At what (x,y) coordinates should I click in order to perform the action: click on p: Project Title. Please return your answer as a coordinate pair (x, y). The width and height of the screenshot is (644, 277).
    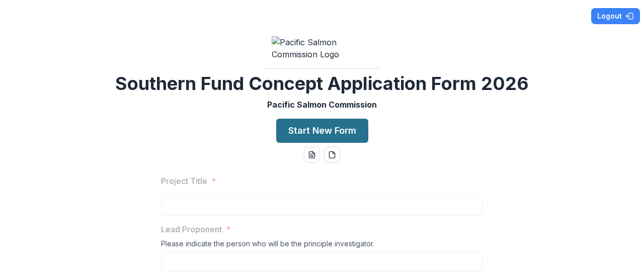
    Looking at the image, I should click on (184, 181).